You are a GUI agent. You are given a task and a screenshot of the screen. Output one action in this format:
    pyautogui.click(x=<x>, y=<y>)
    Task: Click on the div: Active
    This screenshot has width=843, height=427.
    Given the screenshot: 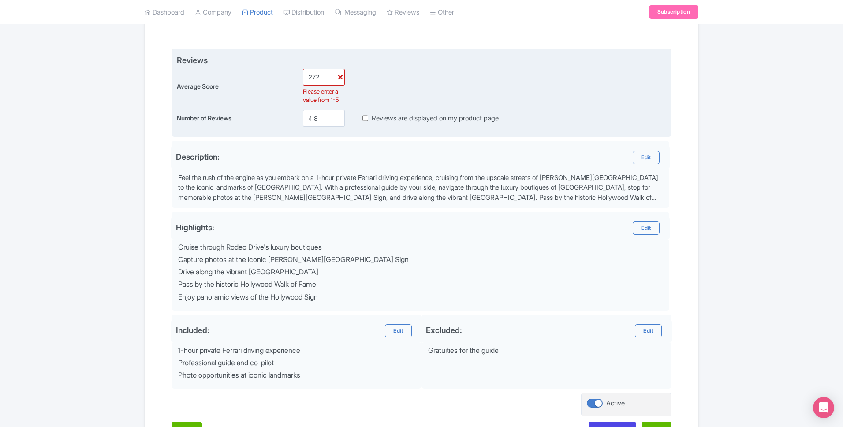 What is the action you would take?
    pyautogui.click(x=616, y=403)
    